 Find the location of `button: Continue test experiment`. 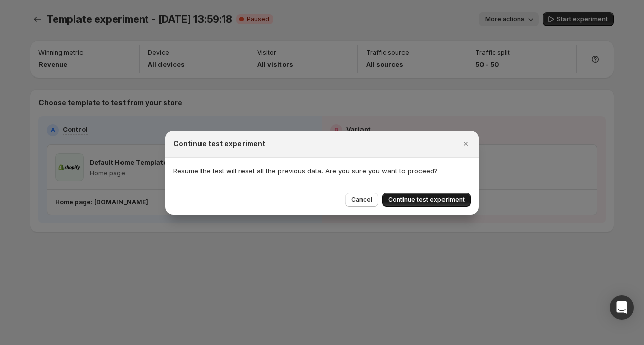

button: Continue test experiment is located at coordinates (426, 200).